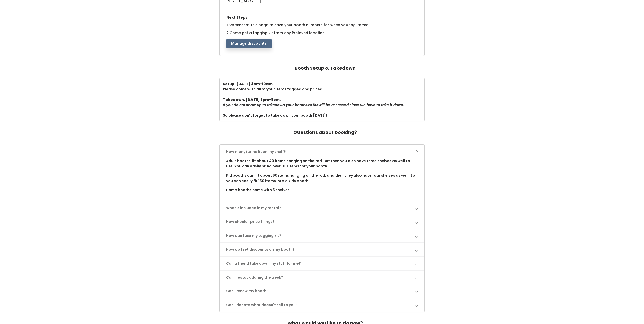 The image size is (644, 324). I want to click on a: Can I renew my booth?, so click(322, 291).